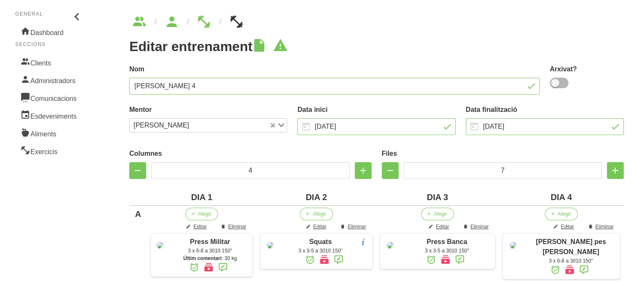 The width and height of the screenshot is (644, 282). I want to click on label: Data inici, so click(376, 110).